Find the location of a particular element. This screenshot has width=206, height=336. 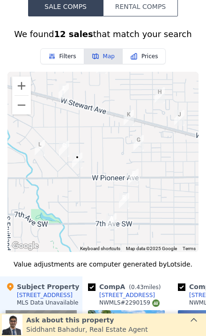

div: 1301 4th Ave NW is located at coordinates (129, 118).